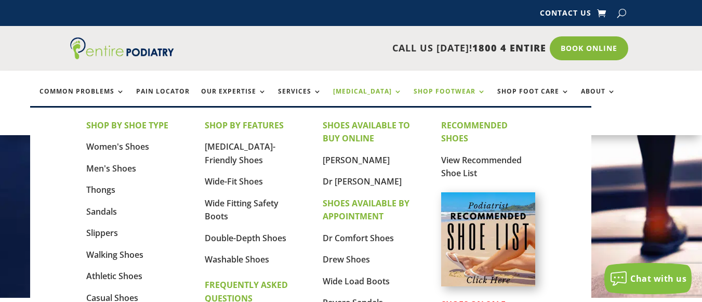  I want to click on a: Common Problems, so click(82, 99).